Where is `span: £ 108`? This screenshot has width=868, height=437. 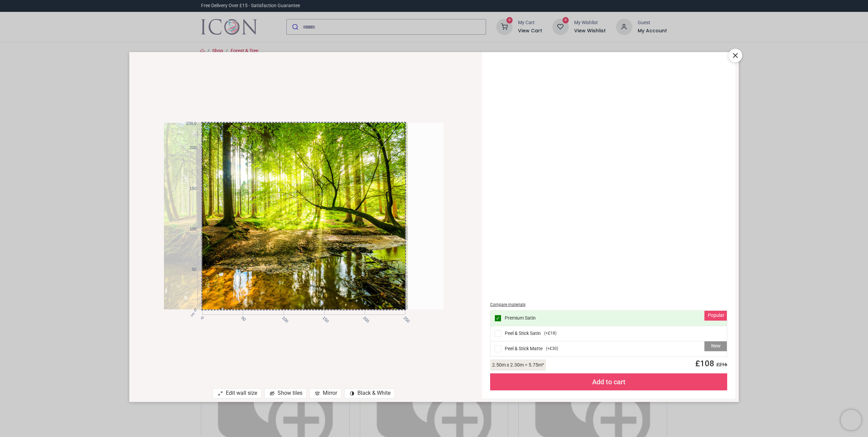 span: £ 108 is located at coordinates (710, 364).